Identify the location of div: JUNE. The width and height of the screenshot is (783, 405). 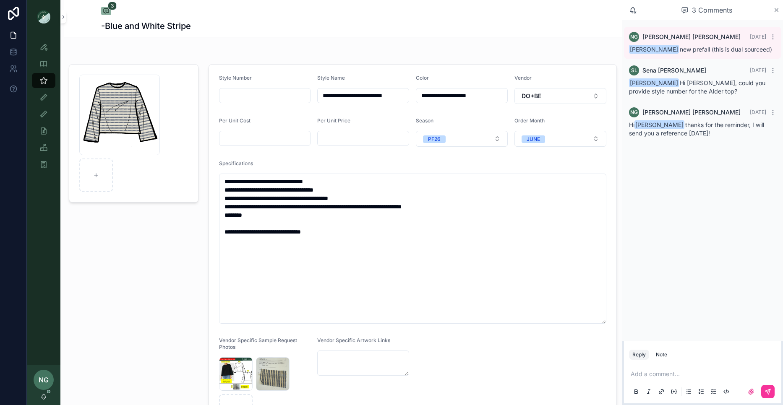
(533, 139).